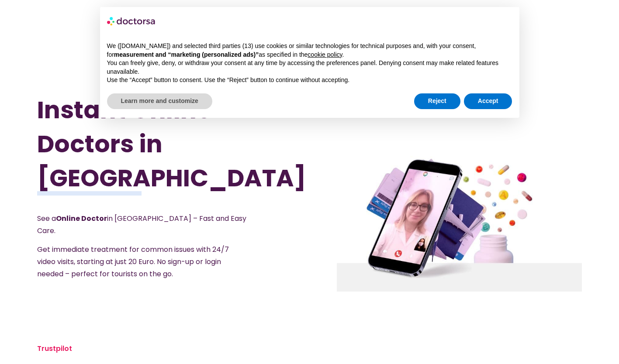 The height and width of the screenshot is (364, 619). I want to click on button: Accept, so click(488, 102).